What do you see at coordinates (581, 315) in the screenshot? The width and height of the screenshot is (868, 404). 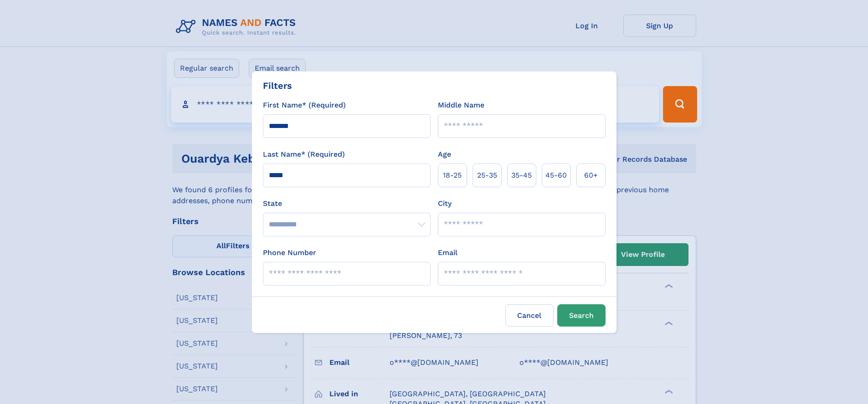 I see `button: Search` at bounding box center [581, 315].